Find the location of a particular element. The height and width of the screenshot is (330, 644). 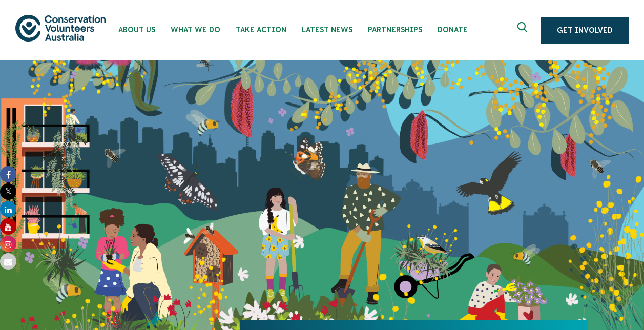

span: What We Do is located at coordinates (195, 30).